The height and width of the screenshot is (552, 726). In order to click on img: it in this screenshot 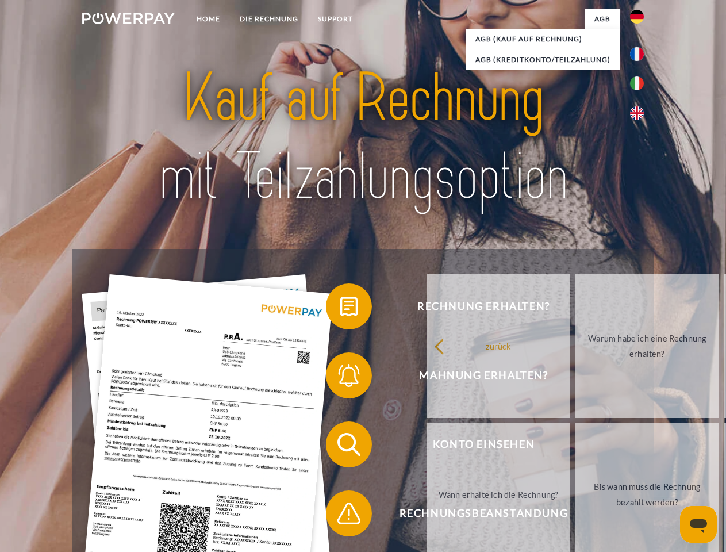, I will do `click(637, 83)`.